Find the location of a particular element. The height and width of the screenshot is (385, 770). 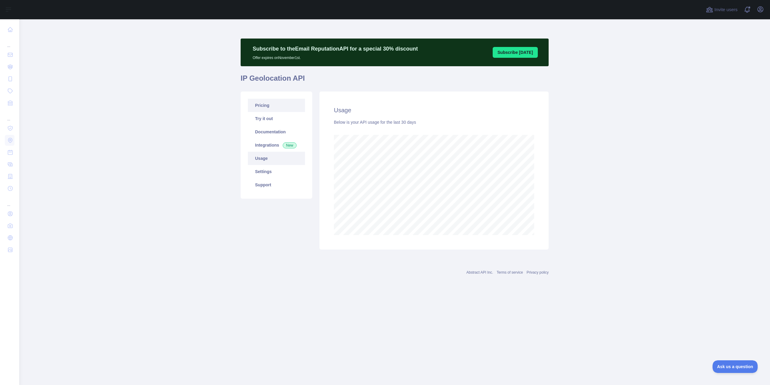

a: Integrations New is located at coordinates (276, 145).